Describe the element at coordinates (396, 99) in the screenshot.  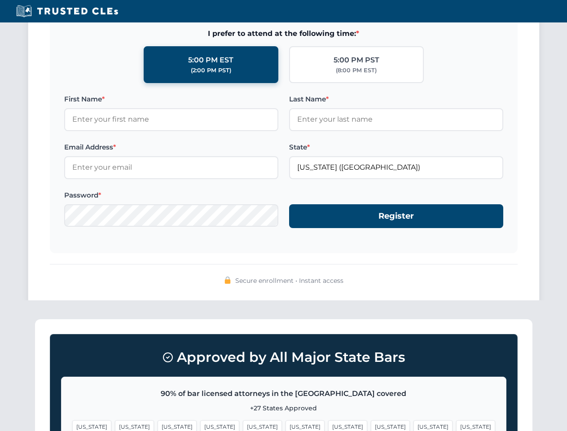
I see `label: Last Name` at that location.